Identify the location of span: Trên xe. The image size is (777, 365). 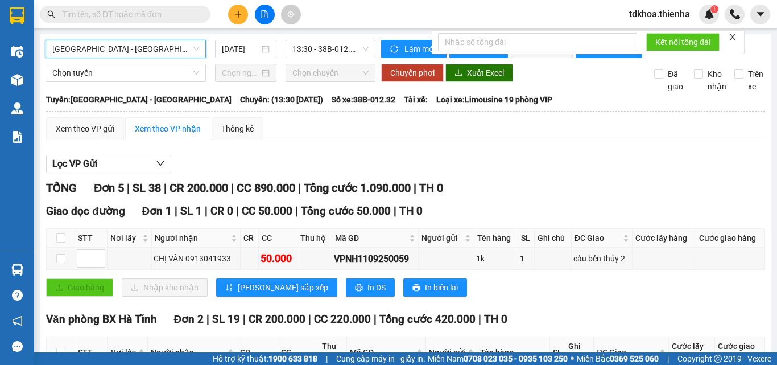
(755, 80).